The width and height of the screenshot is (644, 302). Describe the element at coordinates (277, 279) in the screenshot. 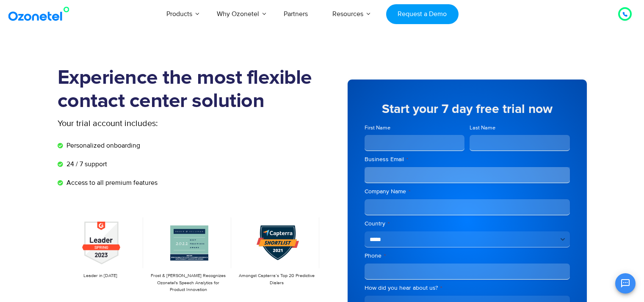

I see `p: Amongst Capterra’s Top 20 Predictive Dialers` at that location.